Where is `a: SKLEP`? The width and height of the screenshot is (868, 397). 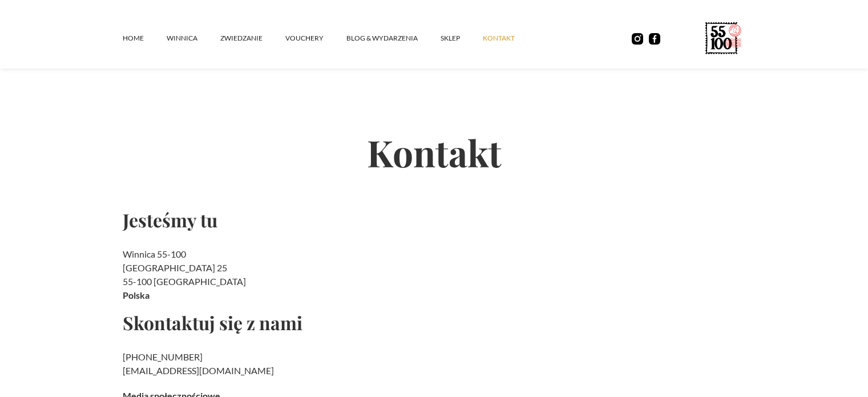
a: SKLEP is located at coordinates (461, 38).